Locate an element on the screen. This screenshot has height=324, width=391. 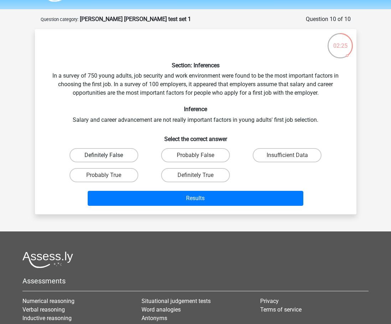
div: In a survey of 750 young adults, job security and work environment were found to be the most impo... is located at coordinates (195, 122).